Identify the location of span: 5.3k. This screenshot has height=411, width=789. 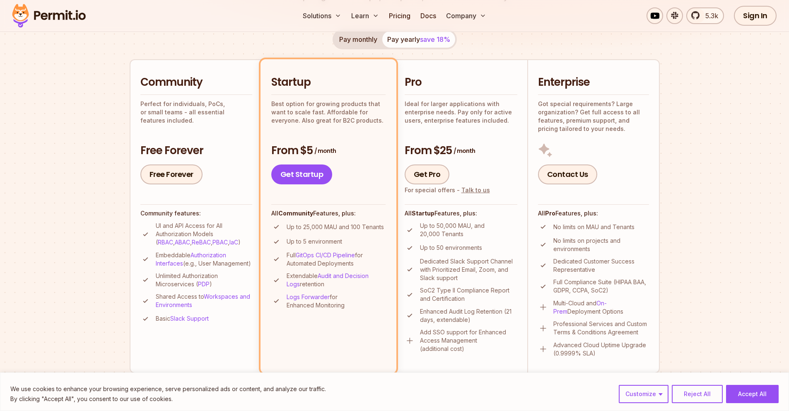
(709, 16).